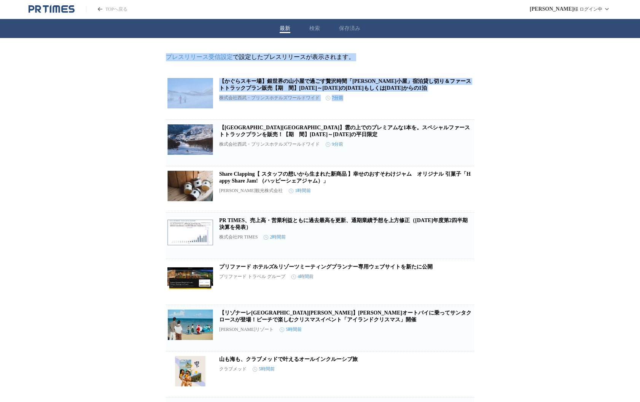 This screenshot has width=640, height=402. What do you see at coordinates (300, 191) in the screenshot?
I see `time: 1時間前` at bounding box center [300, 191].